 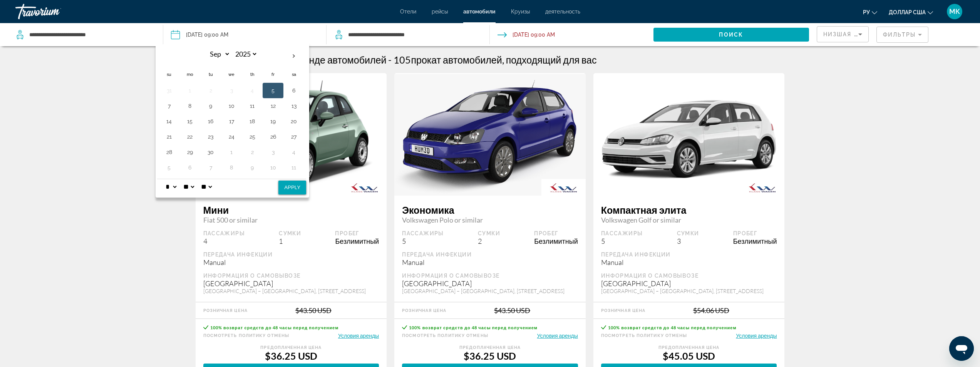 I want to click on span: Поиск, so click(x=731, y=35).